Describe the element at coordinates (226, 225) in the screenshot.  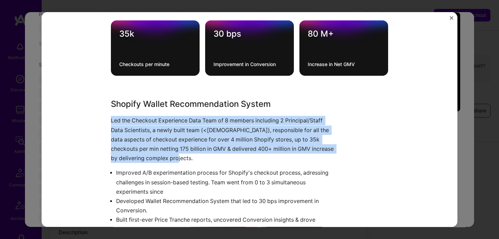
I see `p: Built first-ever Price Tranche reports, uncovered Conversion insights & drove product recommendat...` at that location.